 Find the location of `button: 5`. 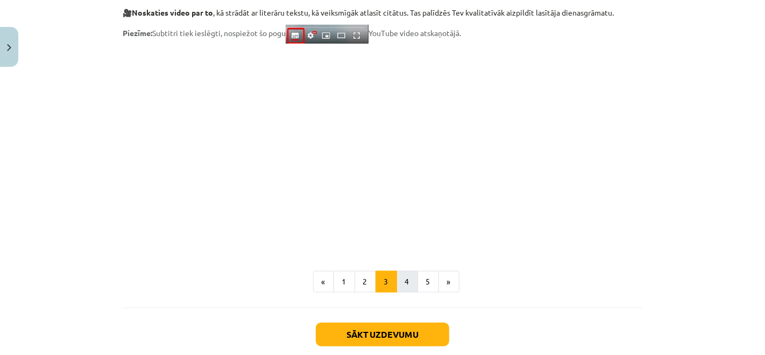

button: 5 is located at coordinates (428, 282).